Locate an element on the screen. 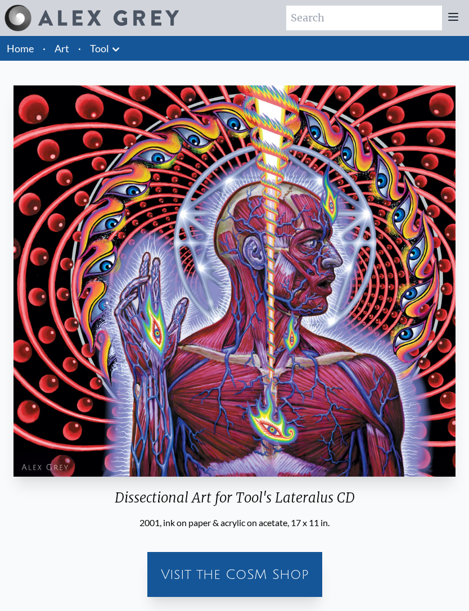  a: Home is located at coordinates (20, 48).